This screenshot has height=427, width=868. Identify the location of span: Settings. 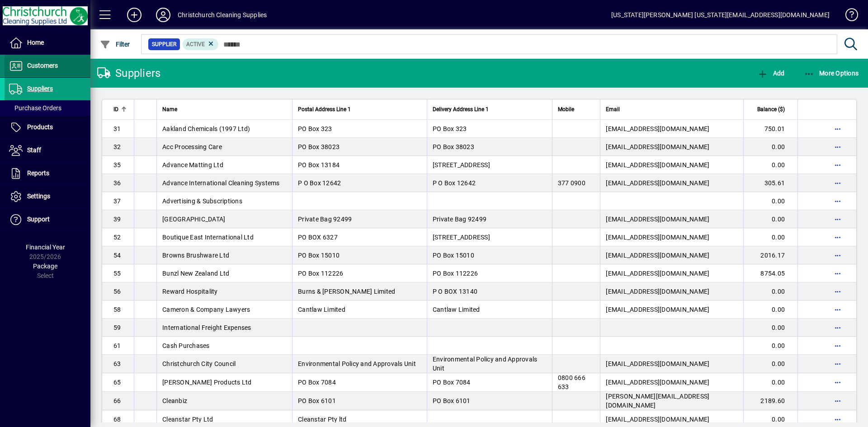
(38, 196).